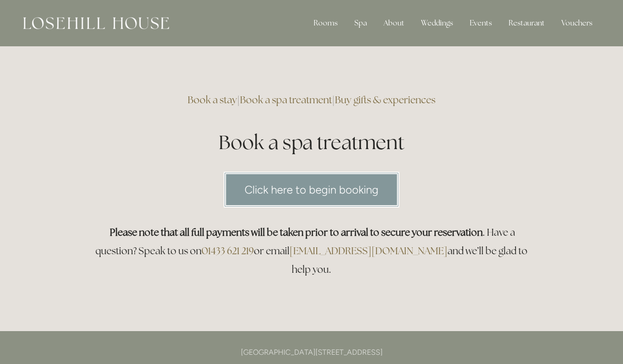 The image size is (623, 364). What do you see at coordinates (96, 23) in the screenshot?
I see `img: Losehill House` at bounding box center [96, 23].